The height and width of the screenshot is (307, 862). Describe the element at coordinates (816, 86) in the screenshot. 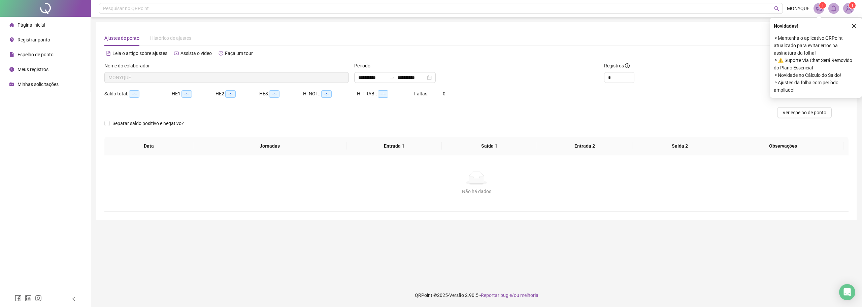

I see `span: ⚬ Ajustes da folha com período ampliado!` at that location.